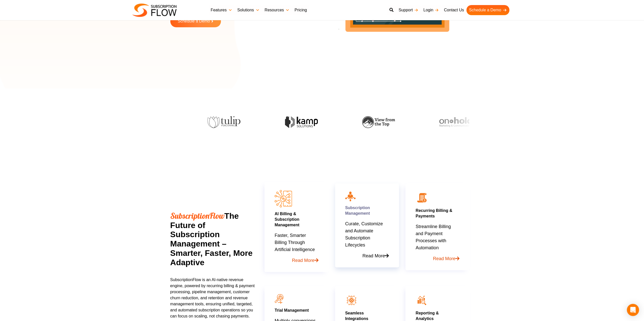 This screenshot has width=644, height=321. I want to click on img: seamless integration, so click(351, 301).